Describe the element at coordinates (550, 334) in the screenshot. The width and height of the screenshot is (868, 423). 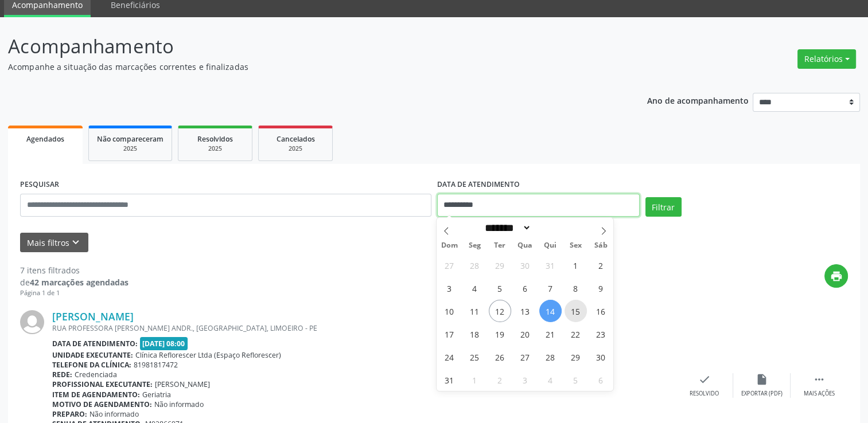
I see `span: Agosto 21, 2025` at that location.